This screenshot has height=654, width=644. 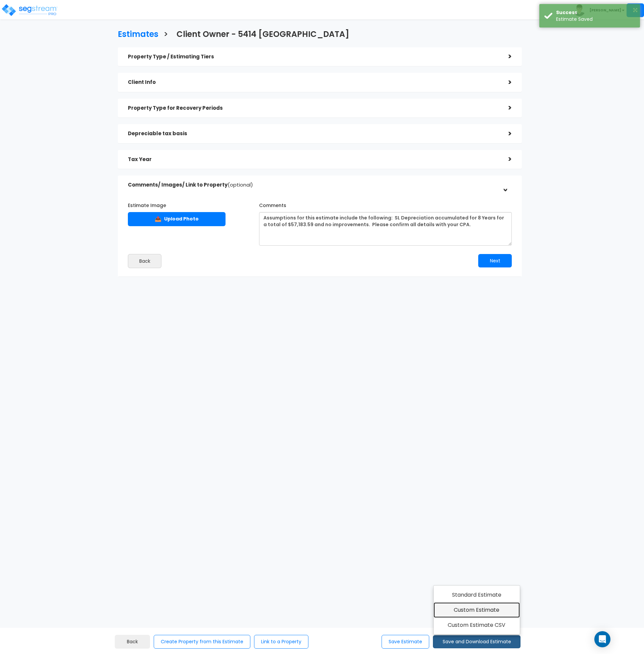 I want to click on label: Upload Photo, so click(x=176, y=219).